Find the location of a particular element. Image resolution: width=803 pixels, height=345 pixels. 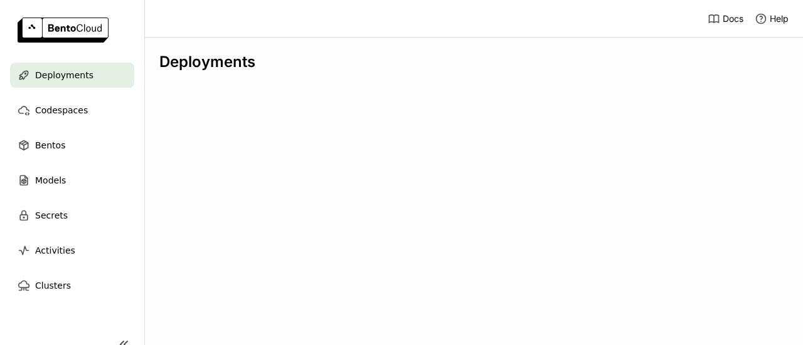

img: logo is located at coordinates (63, 30).